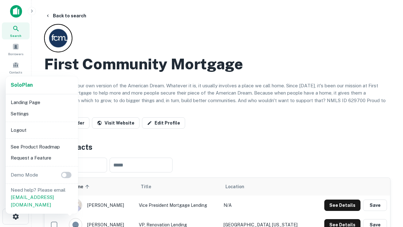 This screenshot has width=403, height=227. I want to click on p: Need help? Please email, so click(42, 197).